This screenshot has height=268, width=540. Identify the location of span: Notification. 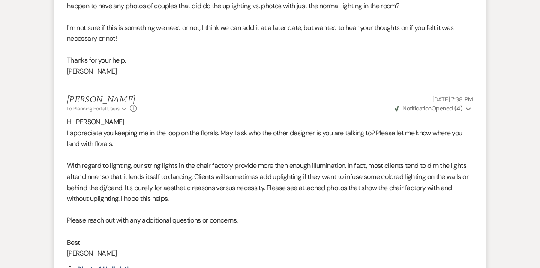
(416, 108).